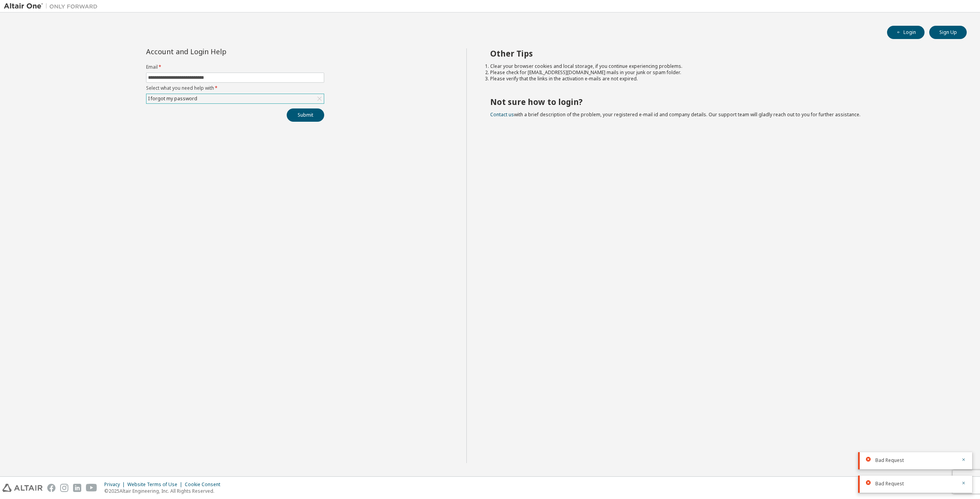  Describe the element at coordinates (235, 88) in the screenshot. I see `label: Select what you need help with` at that location.